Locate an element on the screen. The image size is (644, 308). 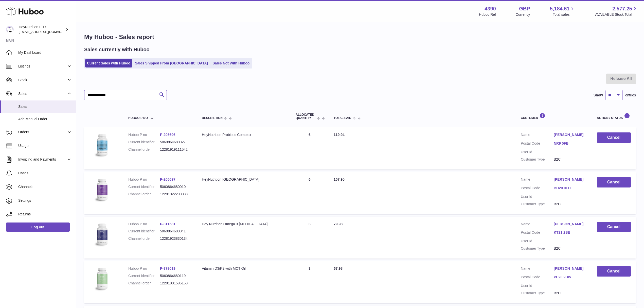
img: 43901725567192.jpeg is located at coordinates (102, 235).